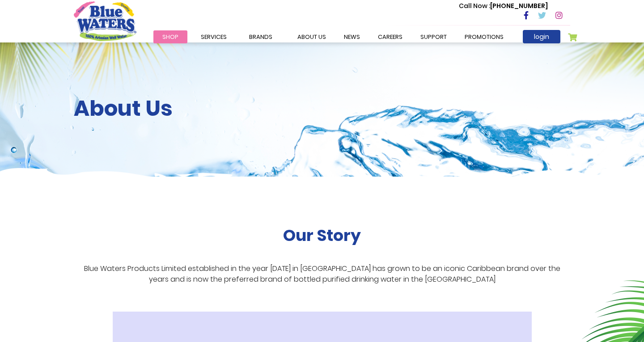 This screenshot has width=644, height=342. What do you see at coordinates (214, 37) in the screenshot?
I see `span: Services` at bounding box center [214, 37].